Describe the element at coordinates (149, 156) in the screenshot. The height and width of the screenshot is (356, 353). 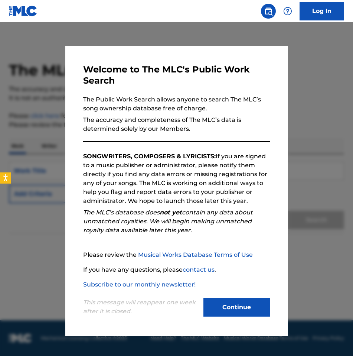
I see `strong: SONGWRITERS, COMPOSERS & LYRICISTS:` at that location.